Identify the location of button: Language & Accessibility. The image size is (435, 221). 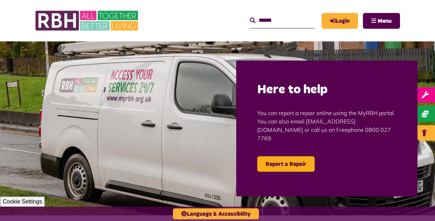
(216, 213).